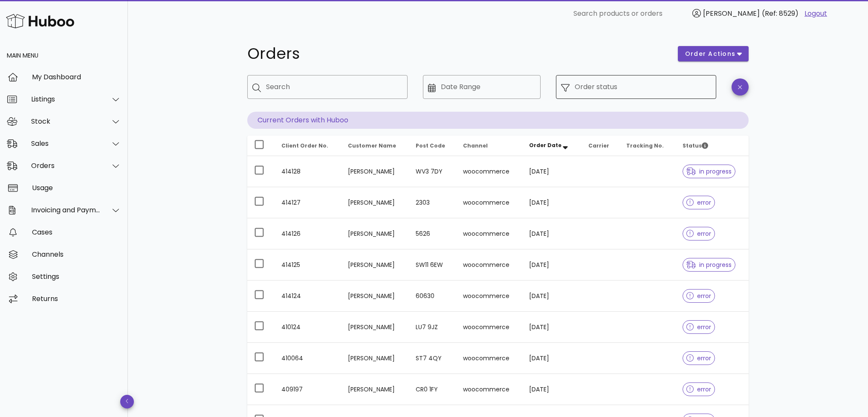  I want to click on div: Orders, so click(65, 166).